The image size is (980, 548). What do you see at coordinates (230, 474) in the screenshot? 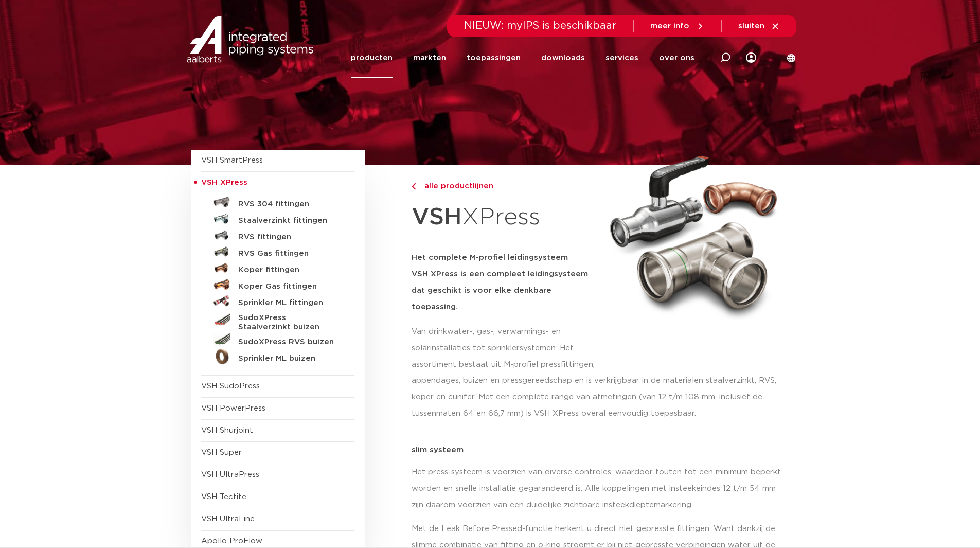
I see `span: VSH UltraPress` at bounding box center [230, 474].